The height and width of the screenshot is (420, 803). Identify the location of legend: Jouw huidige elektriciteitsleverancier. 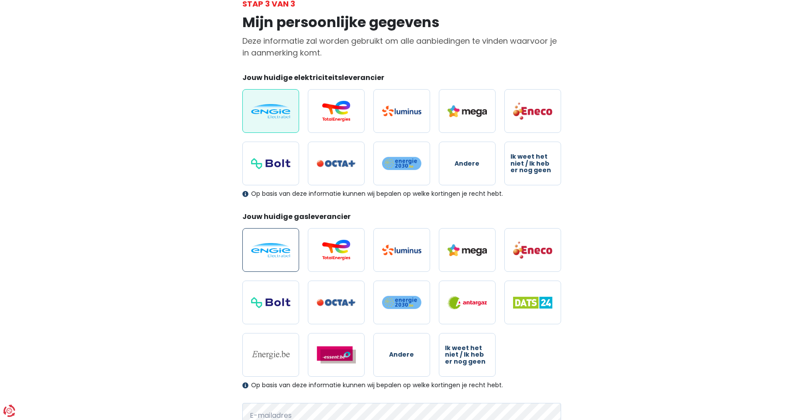
(402, 79).